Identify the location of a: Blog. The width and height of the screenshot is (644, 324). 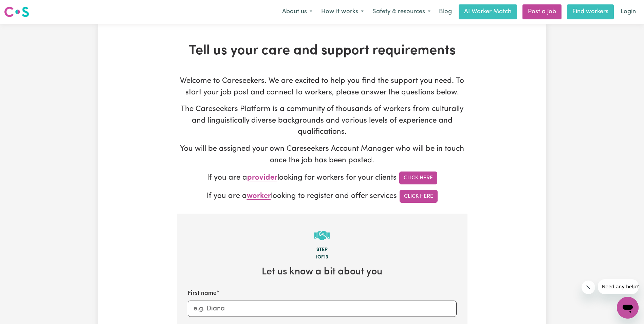
(445, 12).